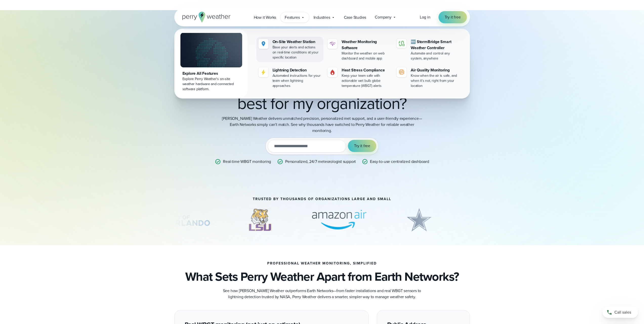  What do you see at coordinates (211, 84) in the screenshot?
I see `div: Explore Perry Weather's on-site weather hardware and connected software platform.` at bounding box center [211, 84].